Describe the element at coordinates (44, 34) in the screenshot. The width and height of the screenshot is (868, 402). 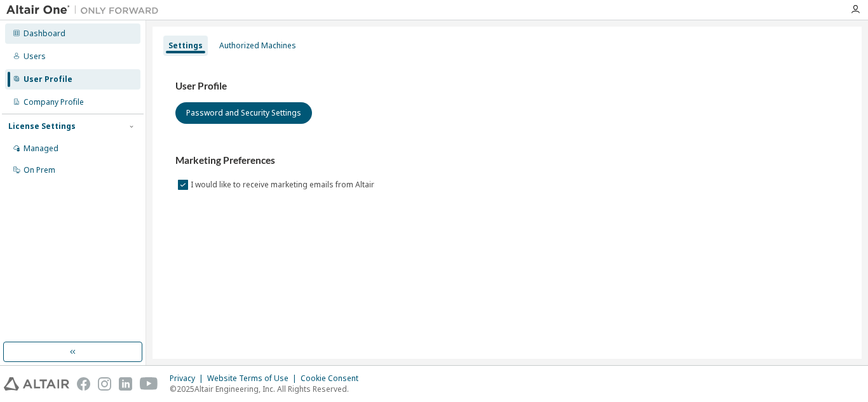
I see `div: Dashboard` at that location.